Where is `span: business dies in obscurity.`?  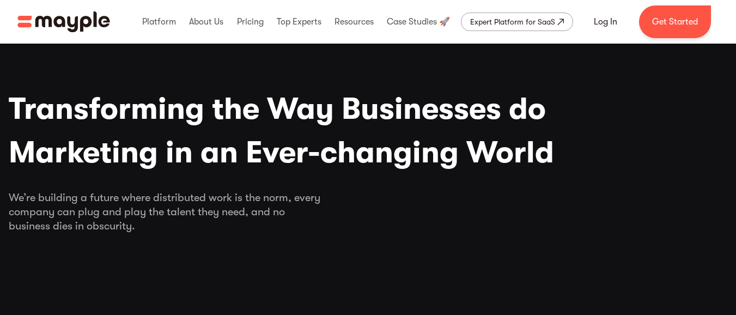
span: business dies in obscurity. is located at coordinates (368, 226).